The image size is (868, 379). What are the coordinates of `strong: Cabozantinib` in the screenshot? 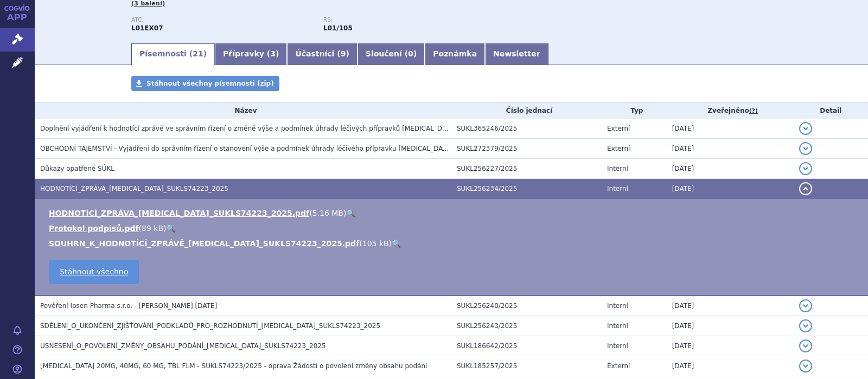 It's located at (338, 28).